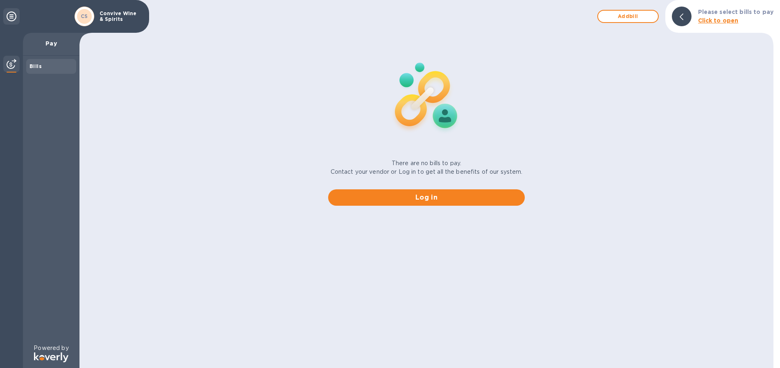 The height and width of the screenshot is (368, 780). What do you see at coordinates (84, 16) in the screenshot?
I see `b: CS` at bounding box center [84, 16].